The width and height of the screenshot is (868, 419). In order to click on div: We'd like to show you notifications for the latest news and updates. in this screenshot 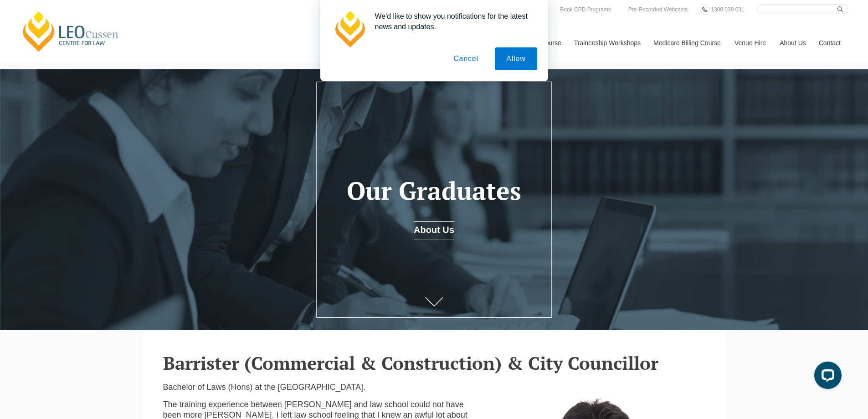, I will do `click(452, 22)`.